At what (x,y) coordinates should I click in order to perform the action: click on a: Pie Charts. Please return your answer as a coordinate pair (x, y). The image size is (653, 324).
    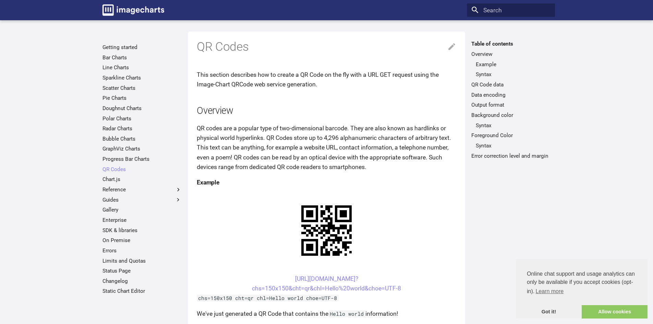
    Looking at the image, I should click on (142, 98).